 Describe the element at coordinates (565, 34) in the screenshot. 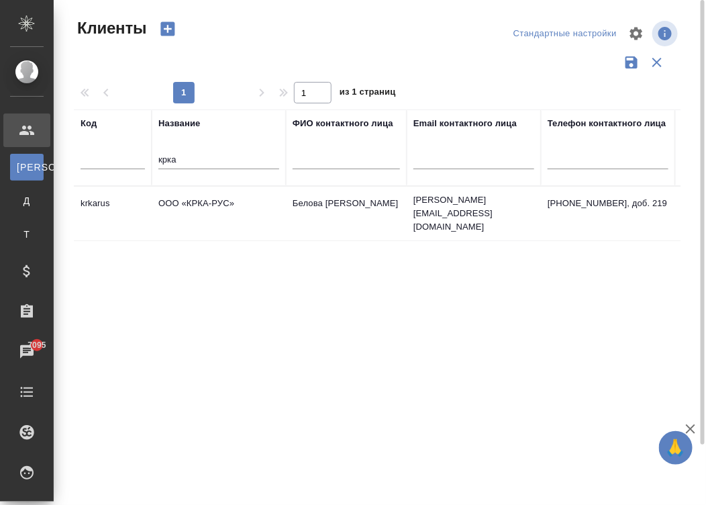

I see `div: split button` at that location.